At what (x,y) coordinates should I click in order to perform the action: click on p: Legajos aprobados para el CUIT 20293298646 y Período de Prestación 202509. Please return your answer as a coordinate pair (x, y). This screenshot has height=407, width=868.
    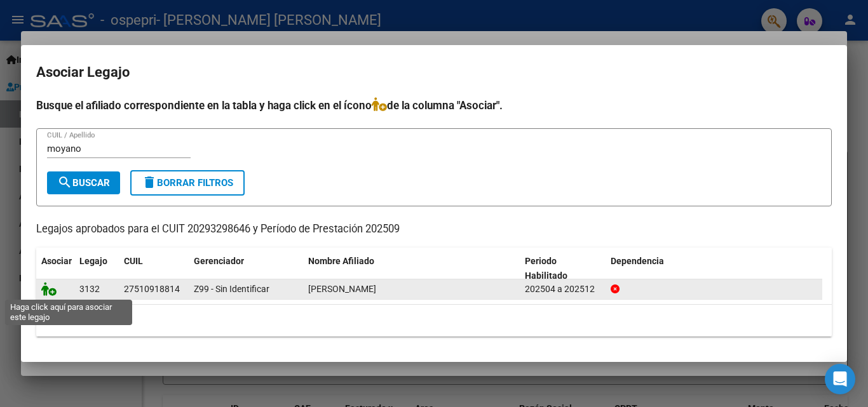
    Looking at the image, I should click on (434, 229).